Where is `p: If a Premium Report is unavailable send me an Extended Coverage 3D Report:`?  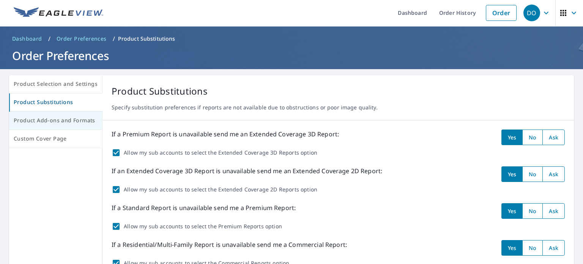
p: If a Premium Report is unavailable send me an Extended Coverage 3D Report: is located at coordinates (225, 137).